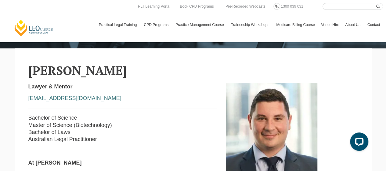 This screenshot has width=386, height=171. What do you see at coordinates (14, 12) in the screenshot?
I see `button: Open LiveChat chat widget` at bounding box center [14, 12].